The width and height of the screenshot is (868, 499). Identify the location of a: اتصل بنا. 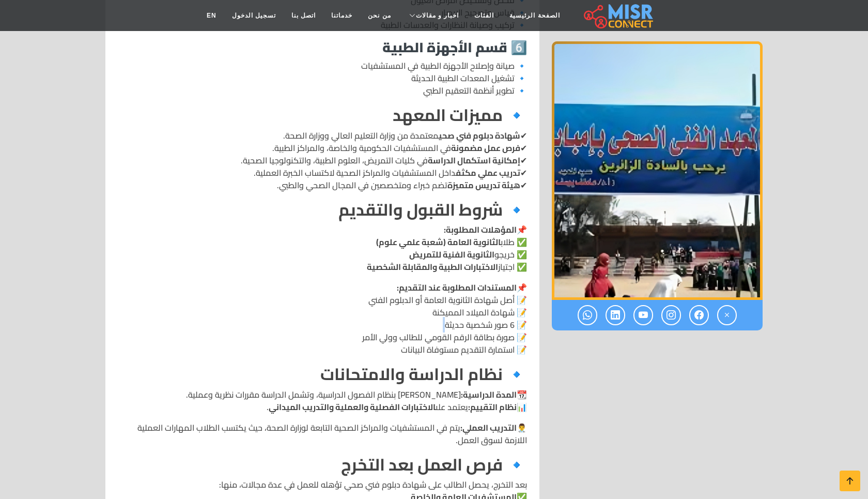
(303, 15).